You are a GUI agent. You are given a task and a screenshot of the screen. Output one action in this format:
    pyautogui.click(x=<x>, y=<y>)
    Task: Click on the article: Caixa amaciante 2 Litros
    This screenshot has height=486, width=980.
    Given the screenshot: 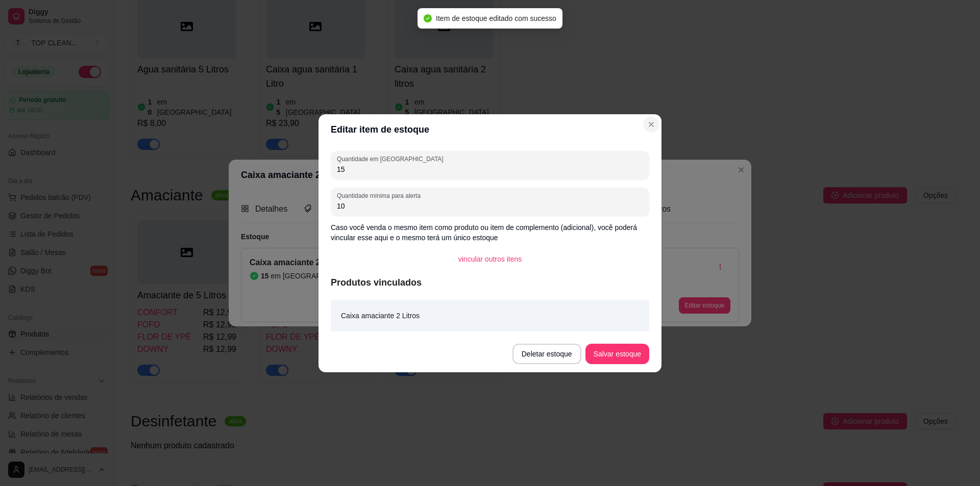 What is the action you would take?
    pyautogui.click(x=380, y=316)
    